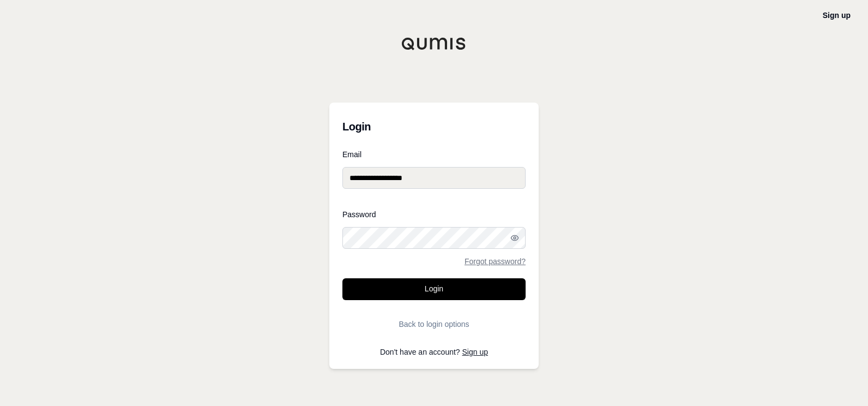 This screenshot has height=406, width=868. What do you see at coordinates (495, 262) in the screenshot?
I see `a: Forgot password?` at bounding box center [495, 262].